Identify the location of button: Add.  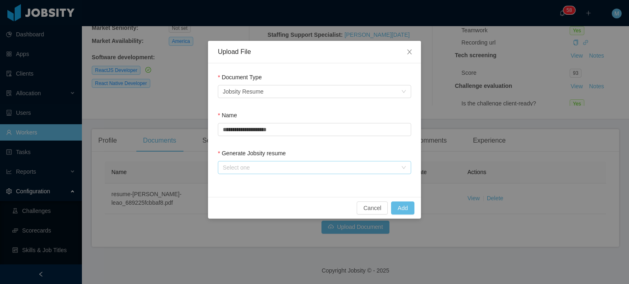
(402, 208).